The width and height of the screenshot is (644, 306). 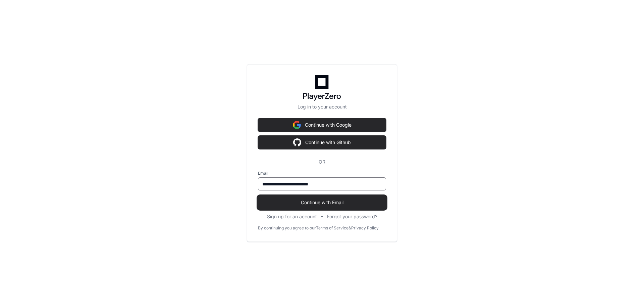 I want to click on a: Terms of Service, so click(x=332, y=228).